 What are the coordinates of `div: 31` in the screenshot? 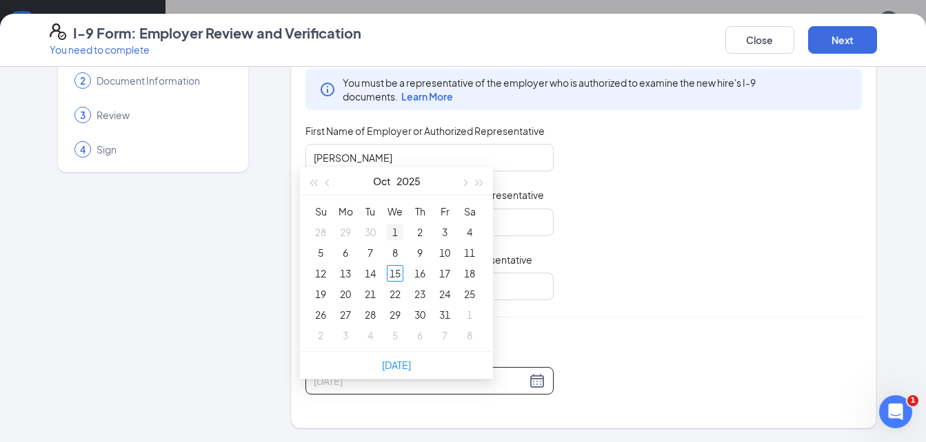 It's located at (445, 315).